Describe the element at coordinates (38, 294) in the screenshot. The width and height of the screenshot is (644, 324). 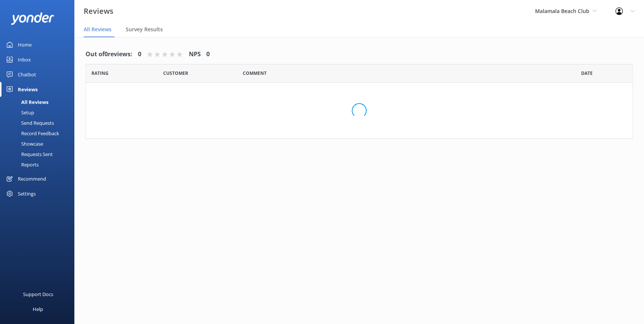
I see `div: Support Docs` at that location.